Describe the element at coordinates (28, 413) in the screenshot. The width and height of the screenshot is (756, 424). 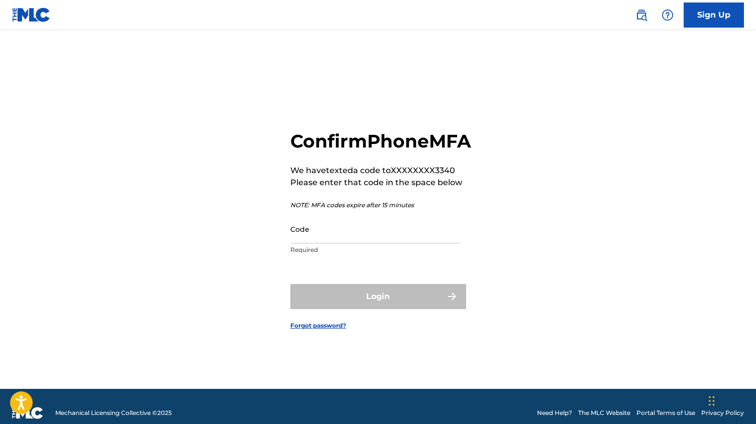
I see `img: logo` at that location.